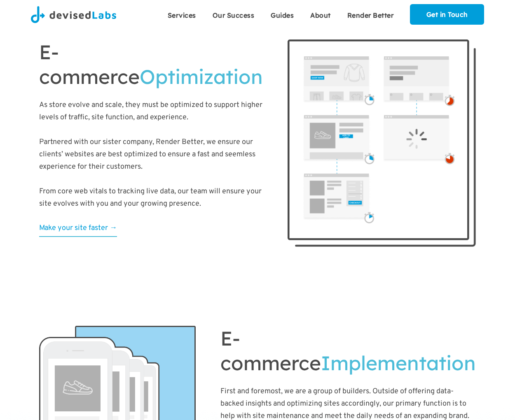 The image size is (515, 420). Describe the element at coordinates (381, 143) in the screenshot. I see `img: A quick loading site versus a slow site graphic.` at that location.